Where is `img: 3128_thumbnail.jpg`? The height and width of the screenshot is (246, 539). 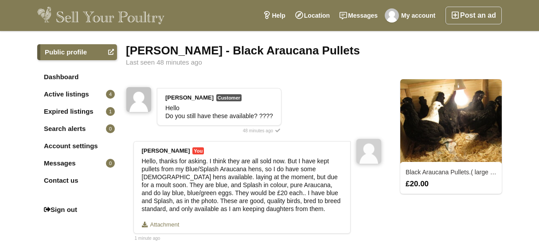
img: 3128_thumbnail.jpg is located at coordinates (451, 121).